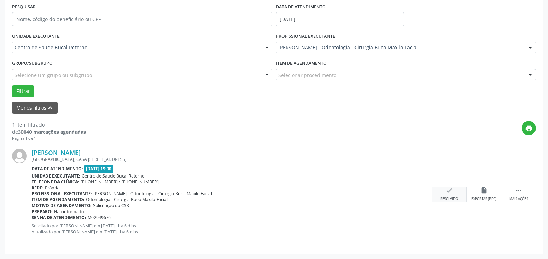 The width and height of the screenshot is (548, 259). What do you see at coordinates (56, 176) in the screenshot?
I see `b: Unidade executante:` at bounding box center [56, 176].